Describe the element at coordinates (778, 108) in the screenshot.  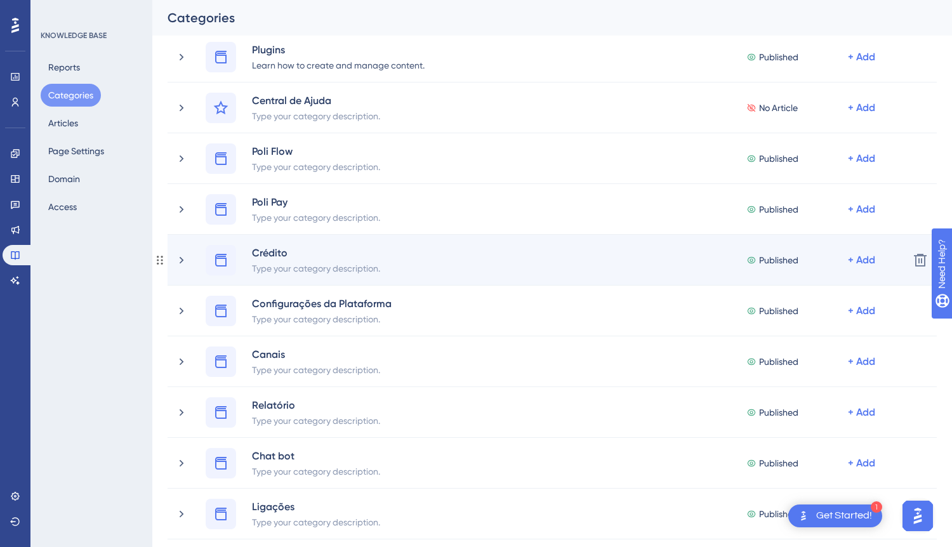
I see `span: No Article` at that location.